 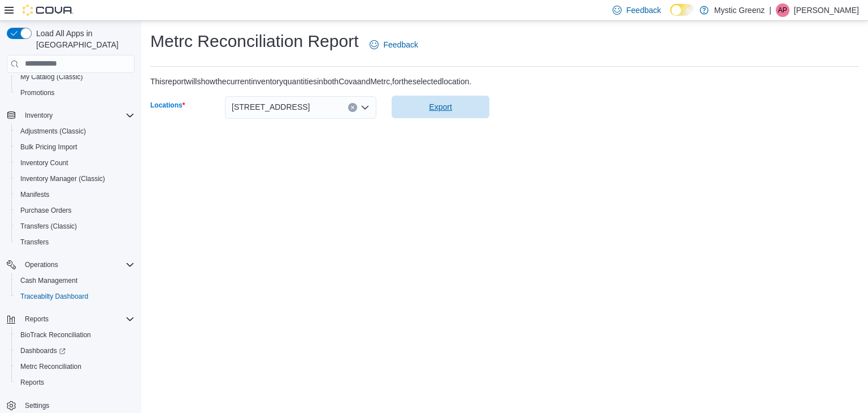 I want to click on a: Cash Management, so click(x=49, y=281).